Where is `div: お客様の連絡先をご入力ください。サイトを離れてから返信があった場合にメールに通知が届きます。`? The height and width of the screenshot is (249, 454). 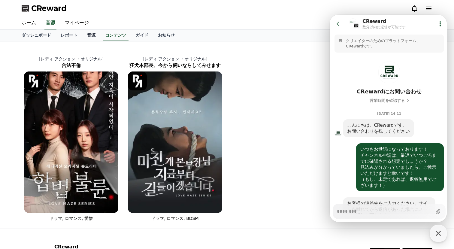
div: お客様の連絡先をご入力ください。サイトを離れてから返信があった場合にメールに通知が届きます。 is located at coordinates (59, 195).